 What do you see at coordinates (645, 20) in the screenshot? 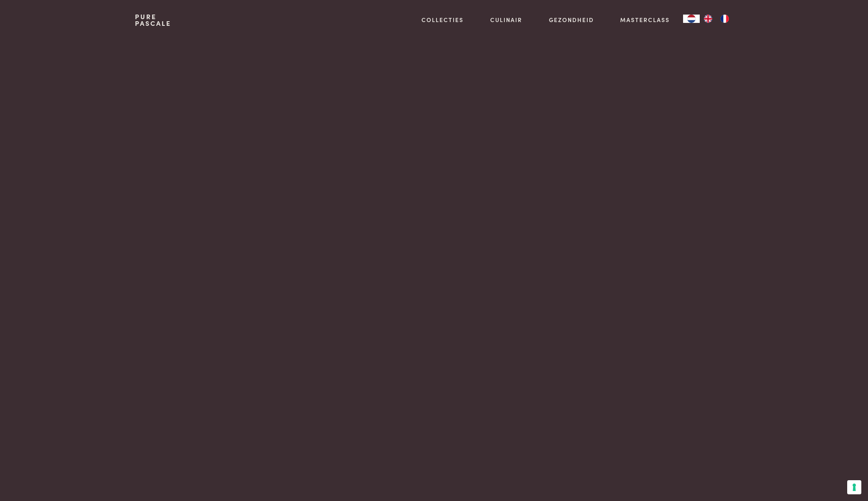
I see `a: Masterclass` at bounding box center [645, 20].